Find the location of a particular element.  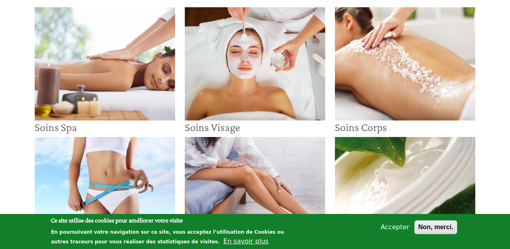

button: Non, merci. is located at coordinates (436, 228).